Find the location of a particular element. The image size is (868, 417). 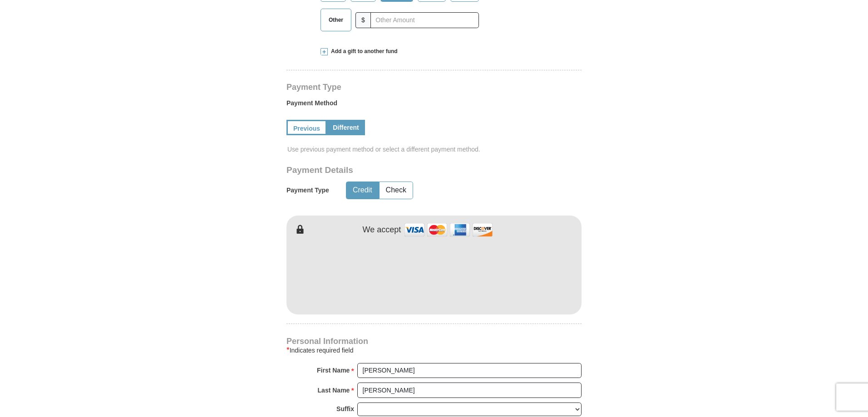

strong: Last Name is located at coordinates (333, 390).